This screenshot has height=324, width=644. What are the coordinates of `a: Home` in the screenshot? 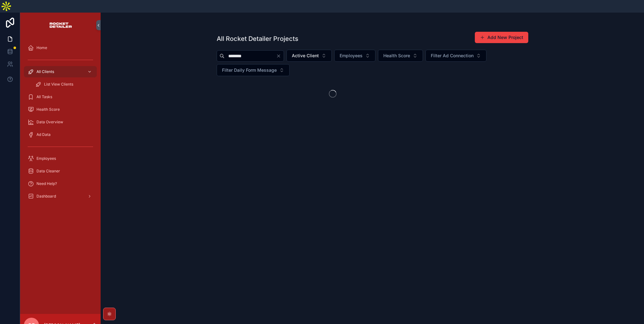 It's located at (60, 48).